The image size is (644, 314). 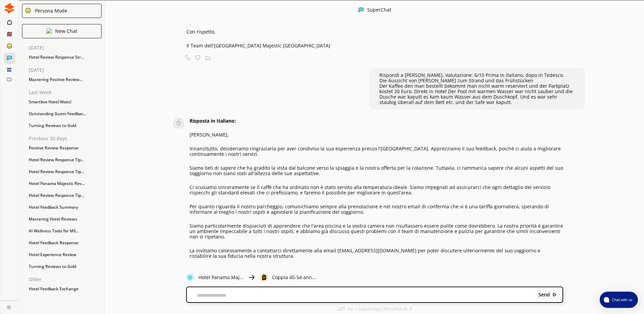 I want to click on div: Hotel Review Response Str..., so click(x=65, y=57).